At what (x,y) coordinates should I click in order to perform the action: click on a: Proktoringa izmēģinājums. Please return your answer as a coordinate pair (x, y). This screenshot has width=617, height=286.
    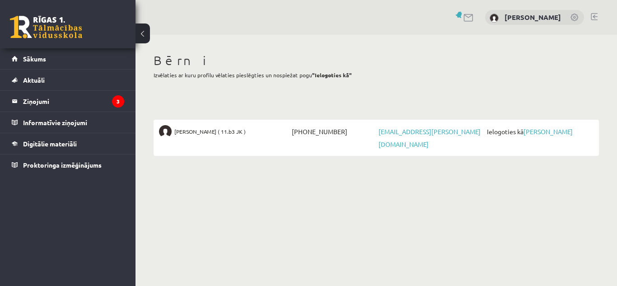
    Looking at the image, I should click on (68, 165).